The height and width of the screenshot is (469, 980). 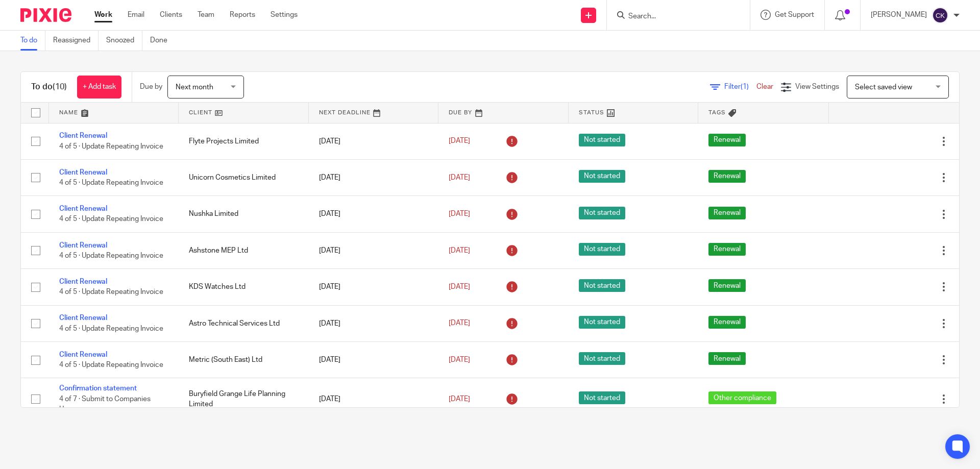 What do you see at coordinates (33, 41) in the screenshot?
I see `a: To do` at bounding box center [33, 41].